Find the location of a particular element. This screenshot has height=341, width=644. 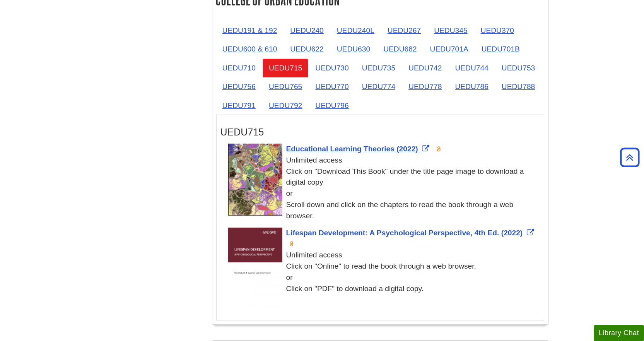

a: UEDU753 is located at coordinates (519, 68).